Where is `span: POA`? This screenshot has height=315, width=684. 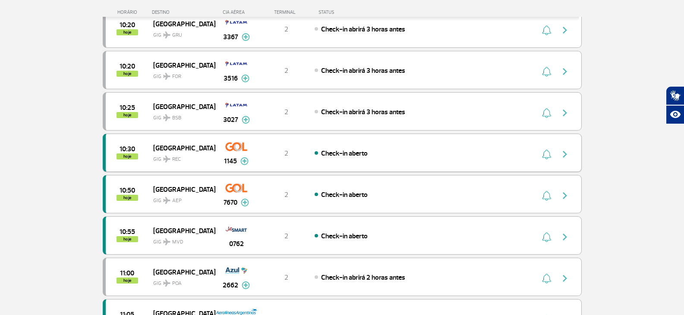
span: POA is located at coordinates (177, 284).